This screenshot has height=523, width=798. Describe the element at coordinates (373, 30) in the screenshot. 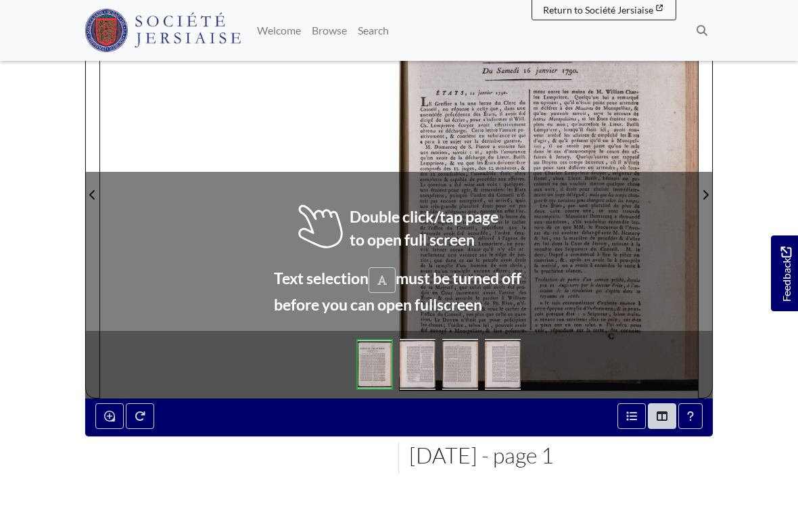

I see `a: Search` at that location.